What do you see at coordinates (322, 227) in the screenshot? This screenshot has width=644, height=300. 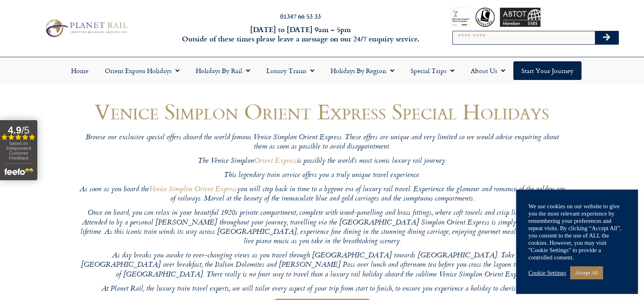 I see `p: Once on board, you can relax in your beautiful 1920s private compartment, complete with wood-pane...` at bounding box center [322, 227].